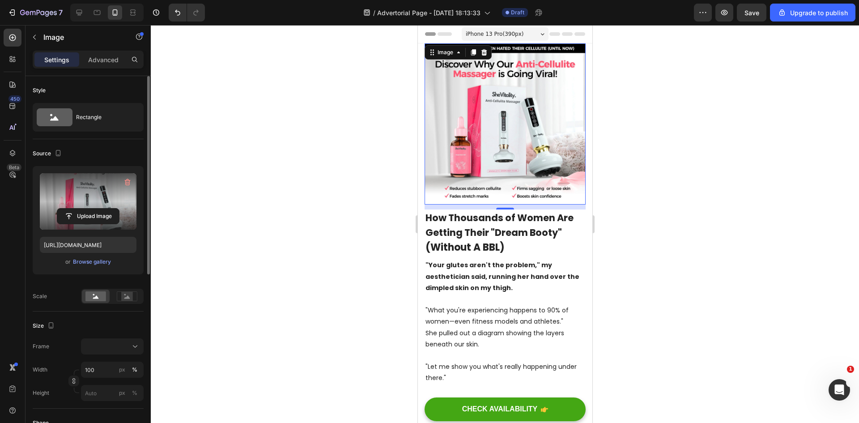 This screenshot has height=423, width=859. I want to click on div: Size, so click(44, 326).